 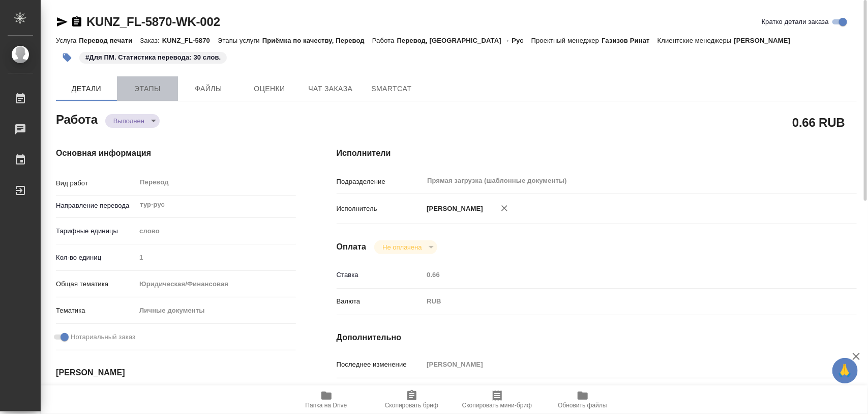 What do you see at coordinates (818, 122) in the screenshot?
I see `h2: 0.66 RUB` at bounding box center [818, 122].